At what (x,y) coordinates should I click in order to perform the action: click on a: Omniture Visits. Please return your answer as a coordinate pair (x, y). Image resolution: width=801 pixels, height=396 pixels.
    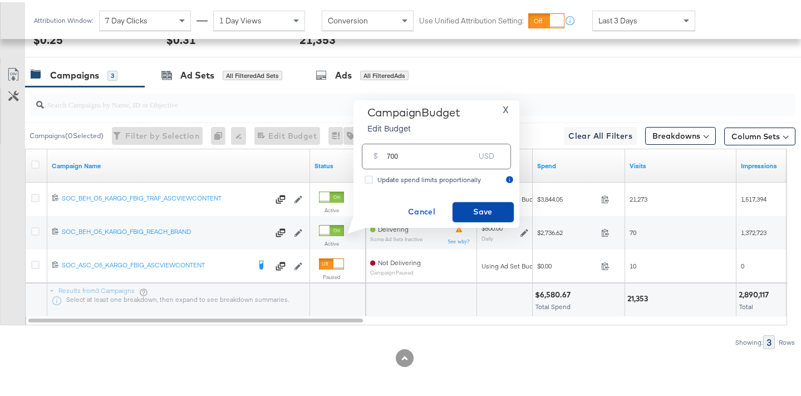
    Looking at the image, I should click on (680, 164).